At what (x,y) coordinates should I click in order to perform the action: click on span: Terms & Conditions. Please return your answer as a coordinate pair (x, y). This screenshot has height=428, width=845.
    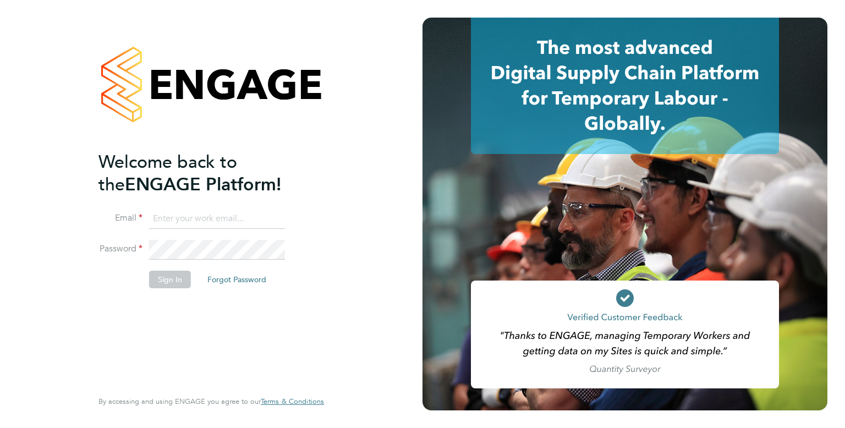
    Looking at the image, I should click on (292, 401).